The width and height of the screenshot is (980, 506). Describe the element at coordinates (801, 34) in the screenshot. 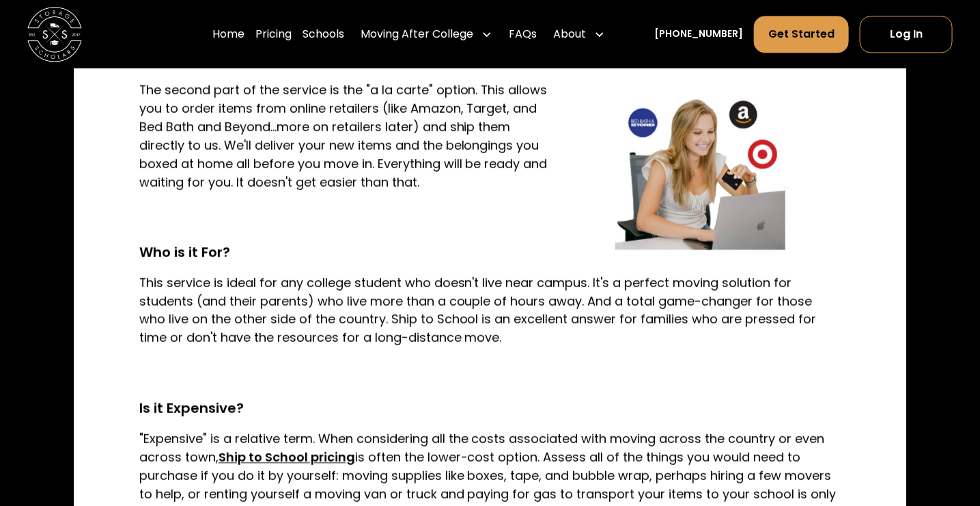

I see `a: Get Started` at that location.